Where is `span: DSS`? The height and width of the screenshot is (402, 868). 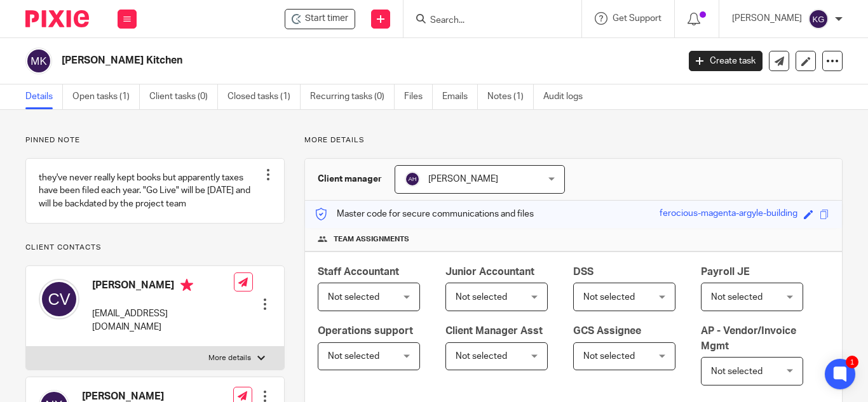
span: DSS is located at coordinates (583, 272).